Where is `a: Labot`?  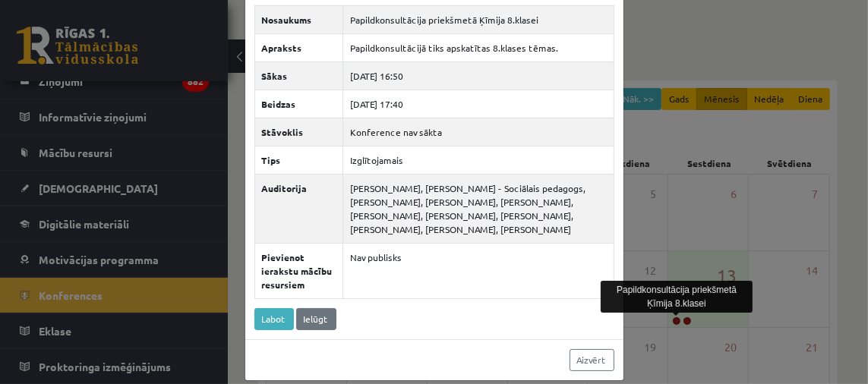 a: Labot is located at coordinates (274, 319).